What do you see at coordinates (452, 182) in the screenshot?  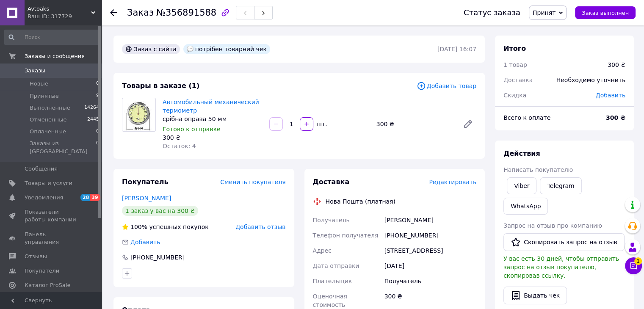 I see `span: Редактировать` at bounding box center [452, 182].